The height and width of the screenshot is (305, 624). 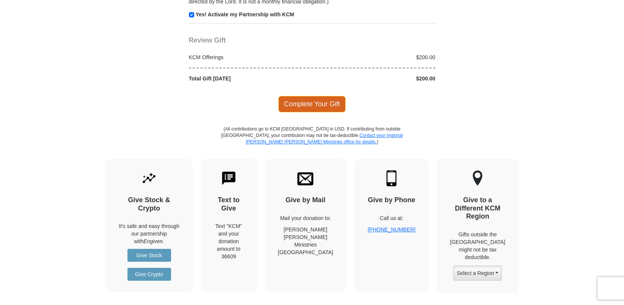 I want to click on button: Select a Region, so click(x=478, y=273).